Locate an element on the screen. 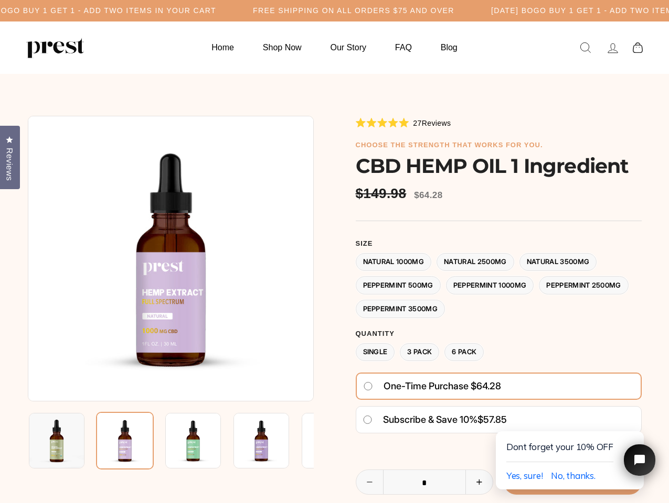  label: 6 Pack is located at coordinates (464, 352).